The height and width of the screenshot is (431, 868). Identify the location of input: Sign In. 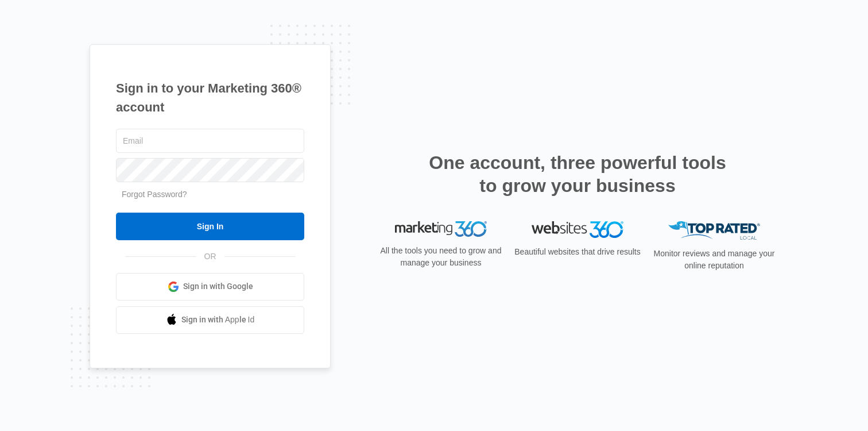
(210, 226).